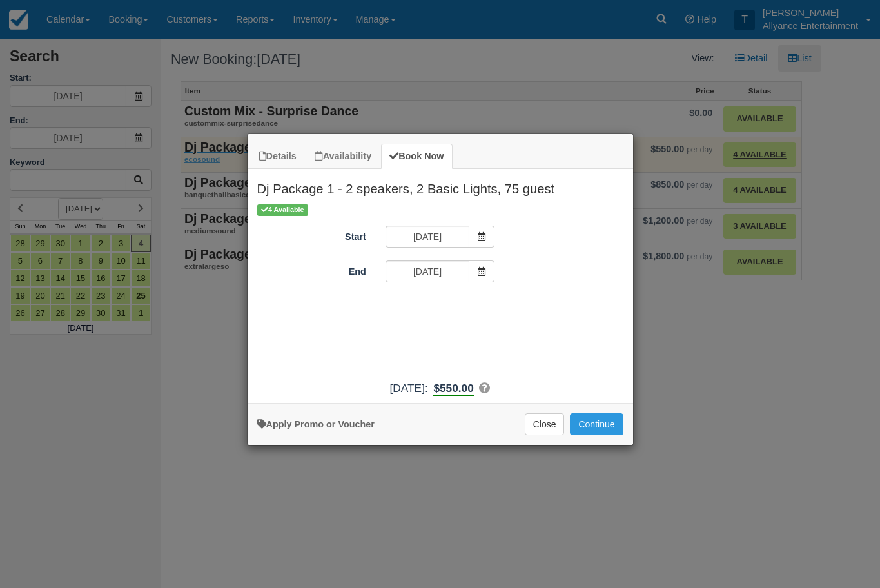  Describe the element at coordinates (596, 425) in the screenshot. I see `button: Add to Booking` at that location.